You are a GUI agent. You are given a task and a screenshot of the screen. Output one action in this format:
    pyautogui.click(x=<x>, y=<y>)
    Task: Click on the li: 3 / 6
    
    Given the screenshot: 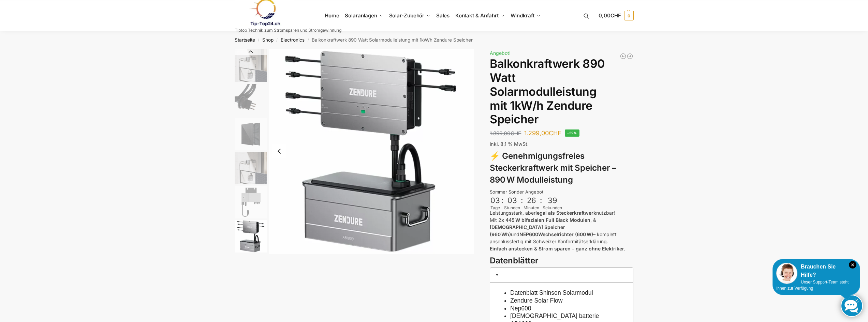 What is the action you would take?
    pyautogui.click(x=250, y=134)
    